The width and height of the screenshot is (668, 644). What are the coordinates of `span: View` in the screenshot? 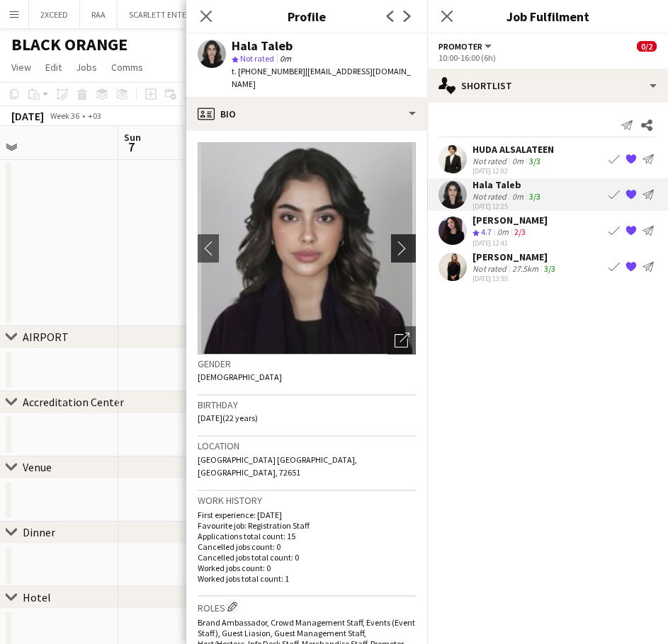 It's located at (21, 68).